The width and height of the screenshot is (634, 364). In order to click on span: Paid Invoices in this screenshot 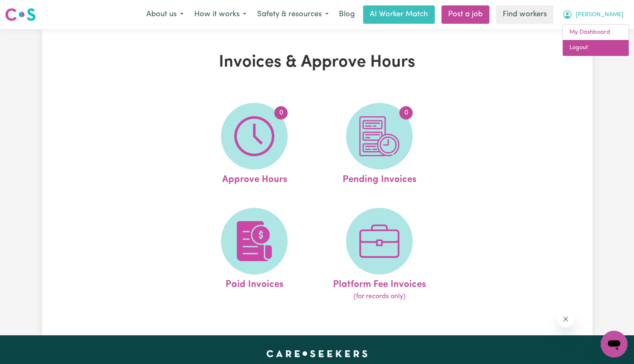, I will do `click(254, 283)`.